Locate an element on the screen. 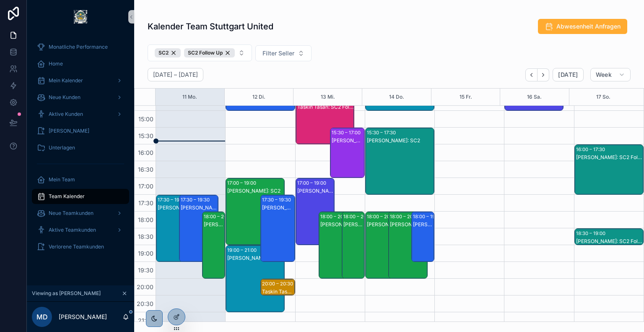 This screenshot has height=332, width=644. button: 13 Mi. is located at coordinates (328, 97).